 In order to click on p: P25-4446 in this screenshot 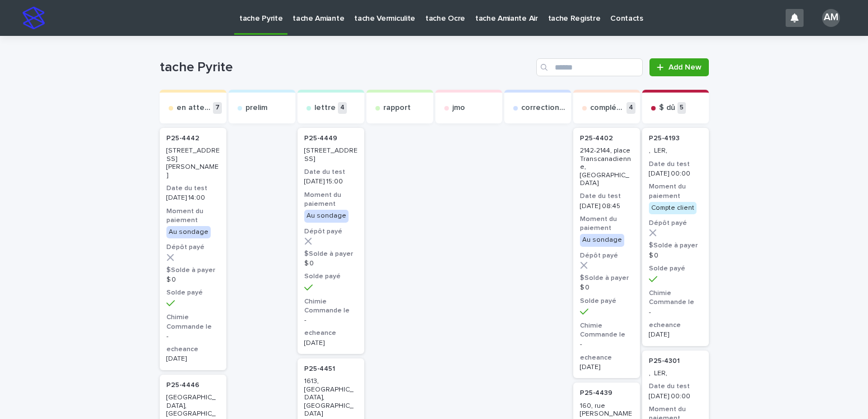, I will do `click(183, 385)`.